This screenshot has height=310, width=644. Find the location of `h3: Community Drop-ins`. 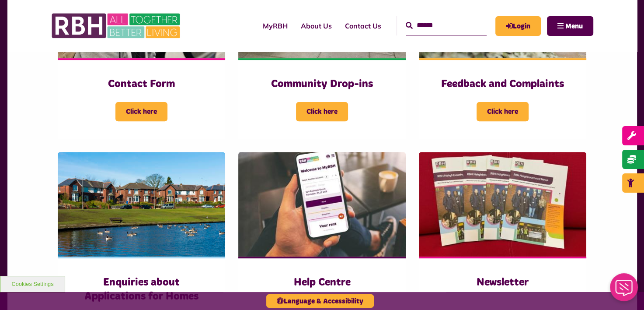

h3: Community Drop-ins is located at coordinates (322, 84).